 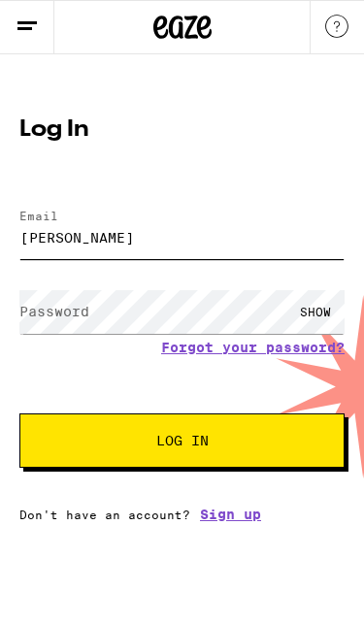 I want to click on button: Log In, so click(x=182, y=440).